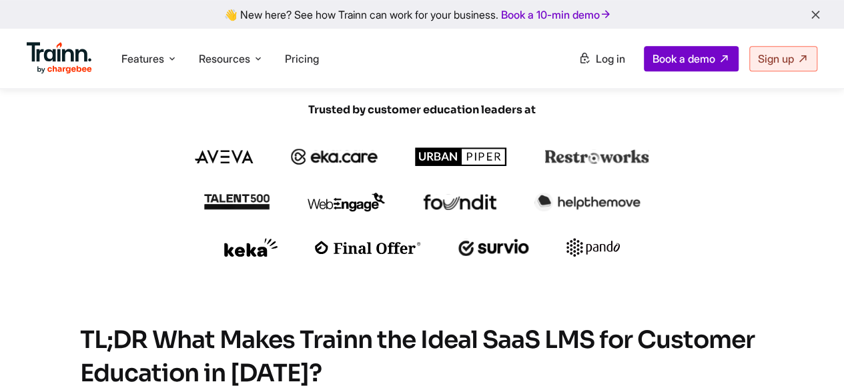 This screenshot has width=844, height=390. Describe the element at coordinates (302, 59) in the screenshot. I see `span: Pricing` at that location.